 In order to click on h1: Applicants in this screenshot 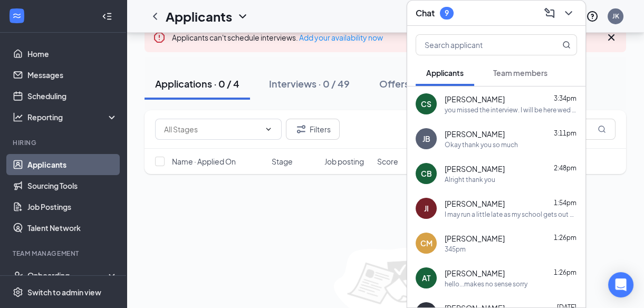, I will do `click(199, 16)`.